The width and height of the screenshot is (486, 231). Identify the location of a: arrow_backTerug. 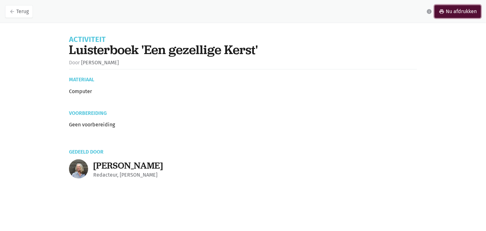
(19, 11).